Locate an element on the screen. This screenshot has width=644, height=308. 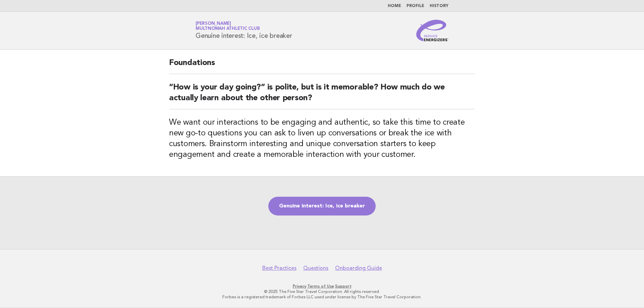
a: Genuine interest: Ice, ice breaker is located at coordinates (322, 206).